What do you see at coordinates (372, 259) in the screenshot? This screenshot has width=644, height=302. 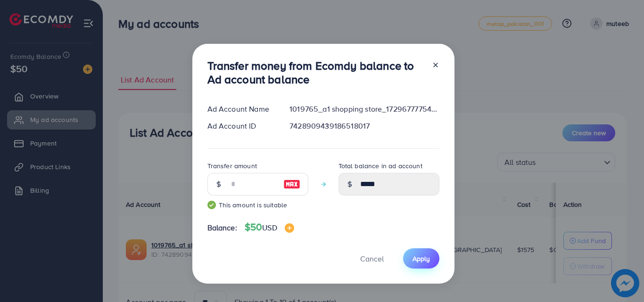 I see `span: Cancel` at bounding box center [372, 259].